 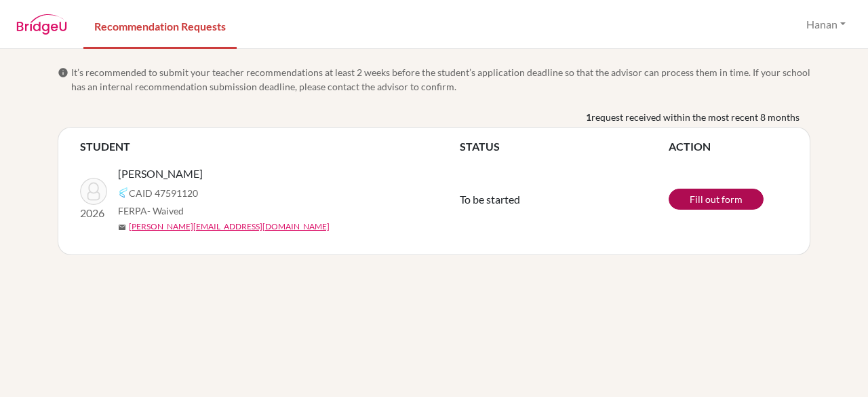 I want to click on th: STUDENT, so click(x=270, y=147).